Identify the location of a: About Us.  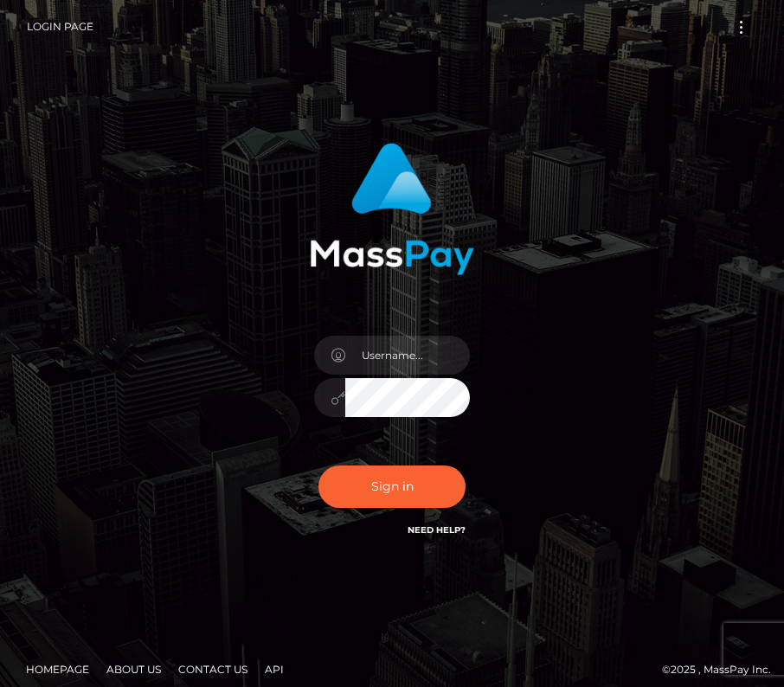
(133, 669).